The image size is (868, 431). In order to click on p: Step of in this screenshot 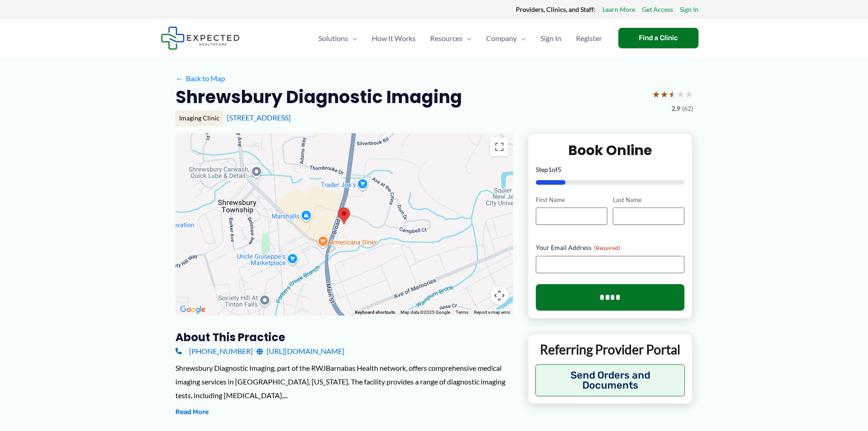, I will do `click(610, 170)`.